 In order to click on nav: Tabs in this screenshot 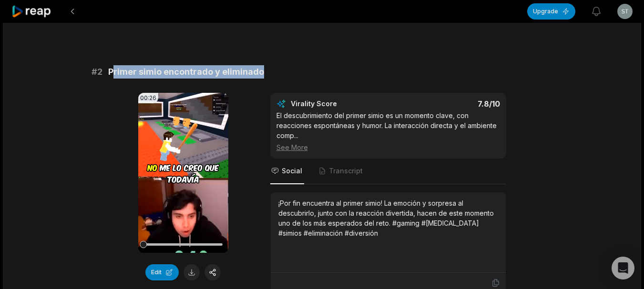, I will do `click(388, 171)`.